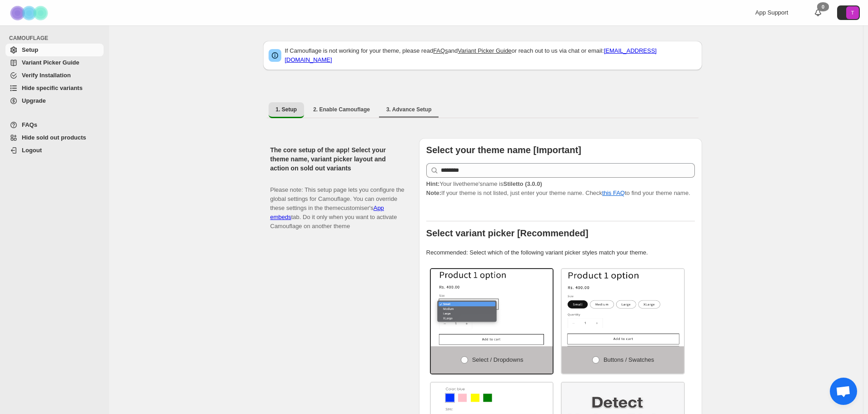 This screenshot has height=414, width=868. I want to click on span: Select / Dropdowns, so click(498, 359).